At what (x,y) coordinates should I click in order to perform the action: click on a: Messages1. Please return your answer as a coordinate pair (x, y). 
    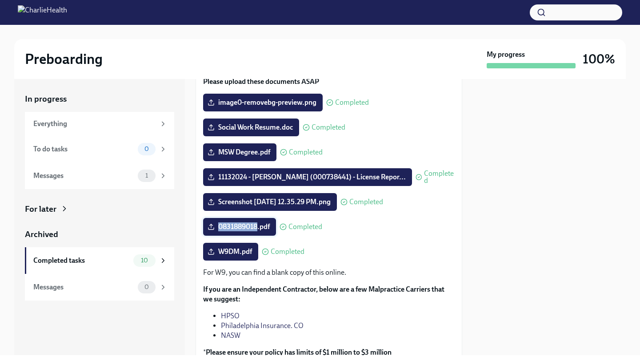
    Looking at the image, I should click on (100, 176).